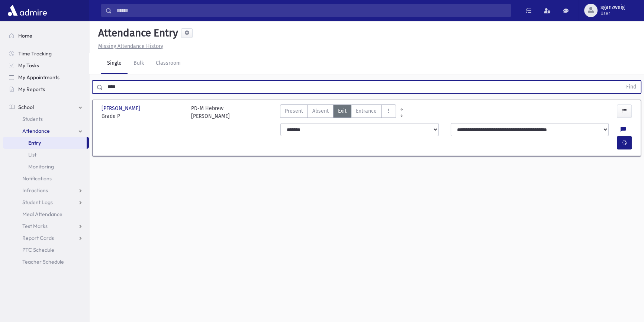 The image size is (644, 322). Describe the element at coordinates (46, 154) in the screenshot. I see `a: List` at that location.